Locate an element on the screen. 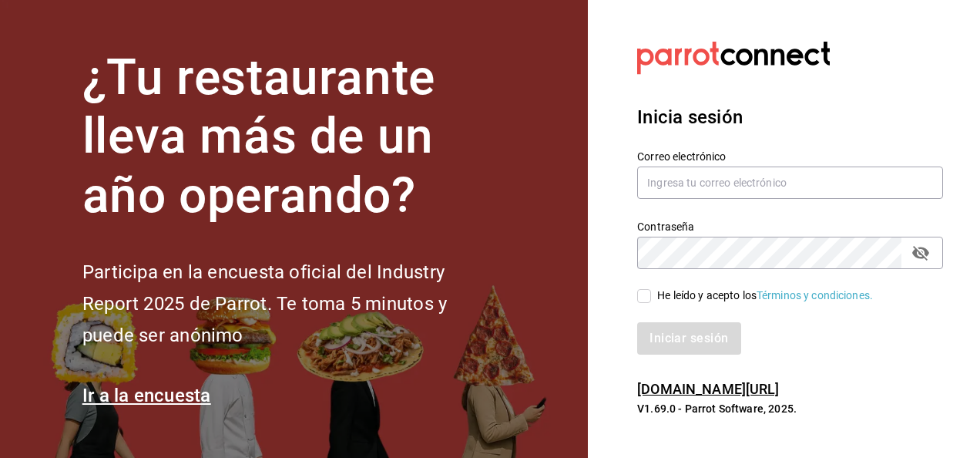 This screenshot has height=458, width=980. a: Términos y condiciones. is located at coordinates (814, 295).